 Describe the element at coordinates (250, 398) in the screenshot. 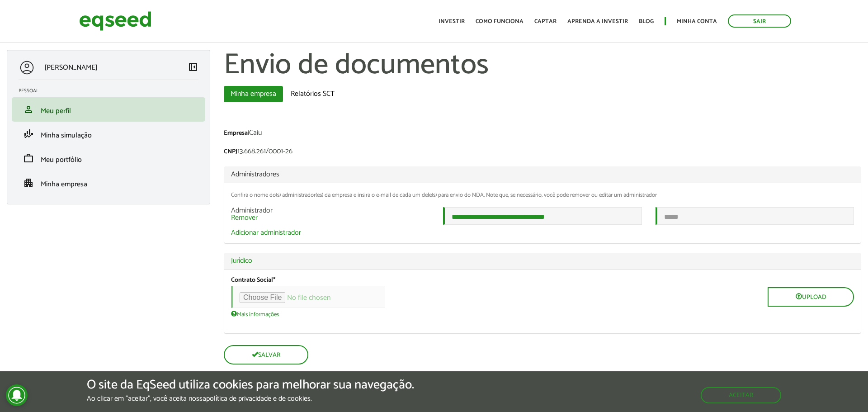

I see `p: Ao clicar em "aceitar", você aceita nossa .` at that location.